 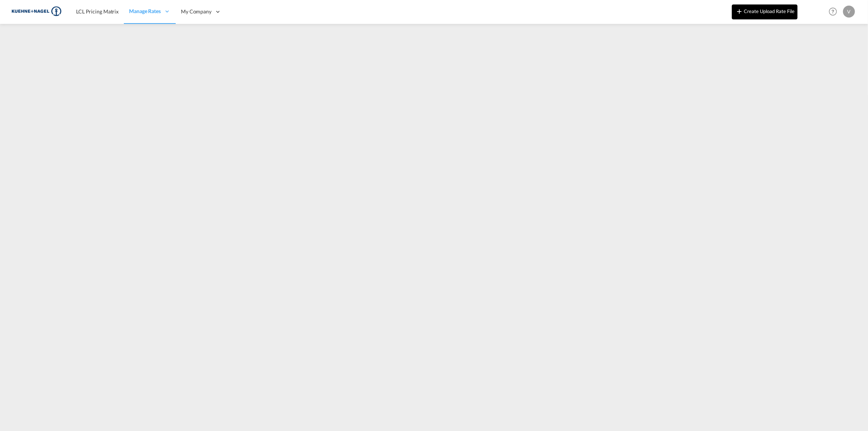 What do you see at coordinates (36, 12) in the screenshot?
I see `img: 36441310f41511efafde313da40ec4a4.png` at bounding box center [36, 12].